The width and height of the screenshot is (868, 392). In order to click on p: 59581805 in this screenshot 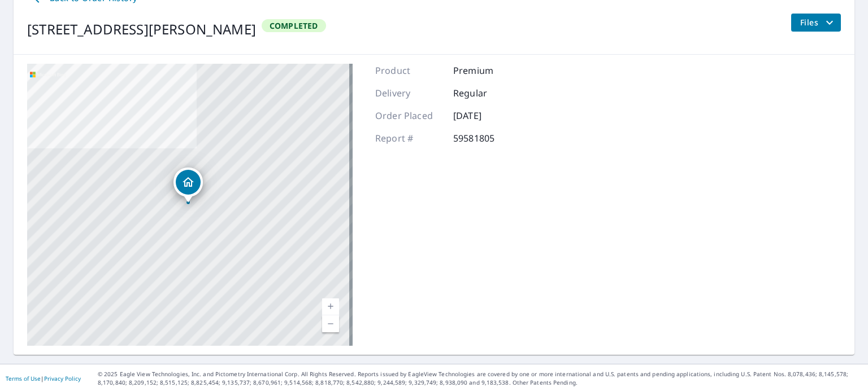, I will do `click(487, 138)`.